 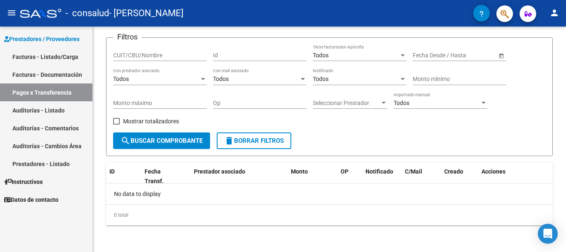 What do you see at coordinates (299, 171) in the screenshot?
I see `span: Monto` at bounding box center [299, 171].